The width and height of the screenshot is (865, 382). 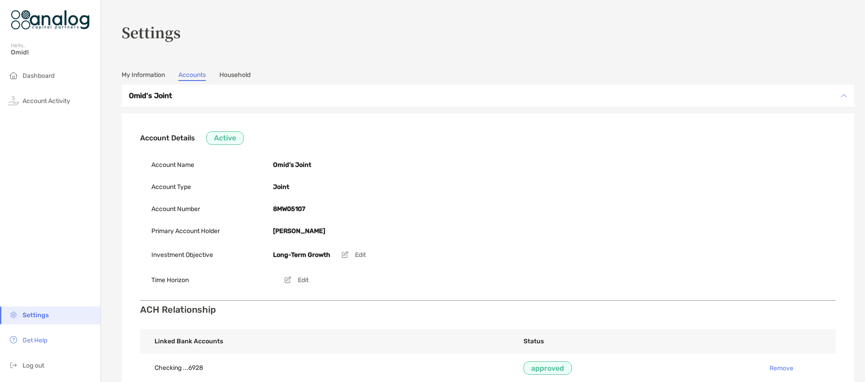 I want to click on img: get-help icon, so click(x=14, y=340).